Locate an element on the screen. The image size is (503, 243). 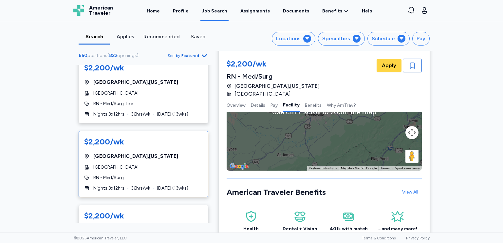
button: Apply is located at coordinates (389, 66).